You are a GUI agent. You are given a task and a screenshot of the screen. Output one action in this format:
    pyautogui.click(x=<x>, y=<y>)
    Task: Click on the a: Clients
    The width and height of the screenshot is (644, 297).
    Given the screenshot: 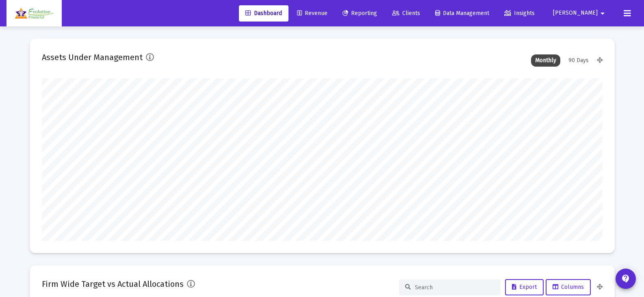 What is the action you would take?
    pyautogui.click(x=406, y=13)
    